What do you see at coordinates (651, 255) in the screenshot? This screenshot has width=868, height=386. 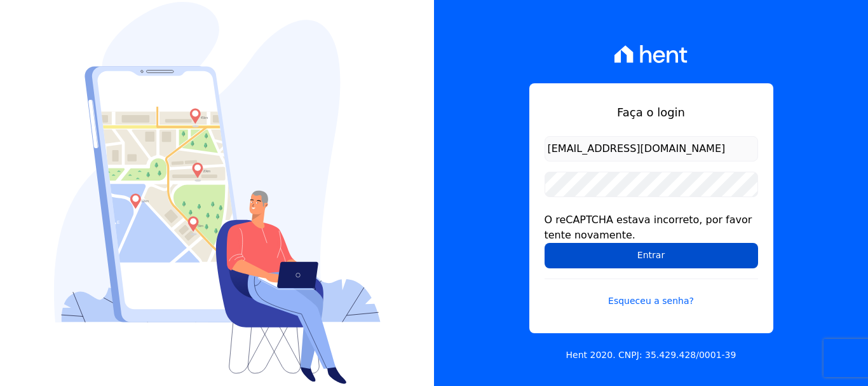 I see `input: Entrar` at bounding box center [651, 255].